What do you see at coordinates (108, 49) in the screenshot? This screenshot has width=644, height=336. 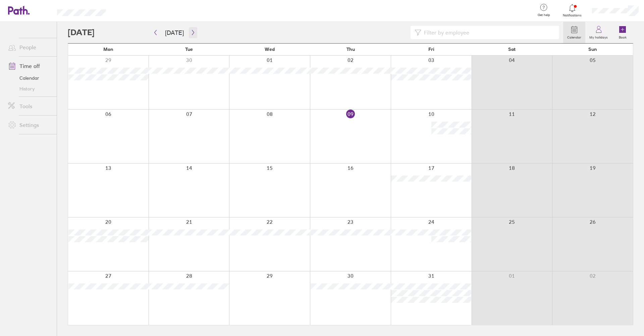 I see `span: Mon` at bounding box center [108, 49].